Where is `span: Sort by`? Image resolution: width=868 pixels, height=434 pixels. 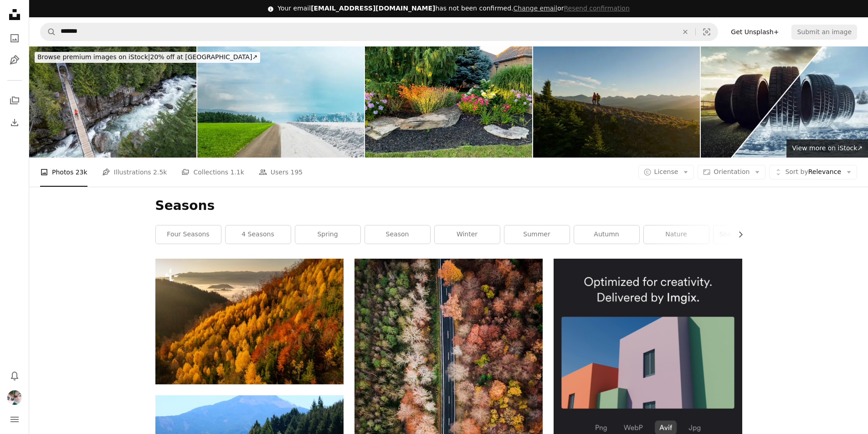
span: Sort by is located at coordinates (796, 171).